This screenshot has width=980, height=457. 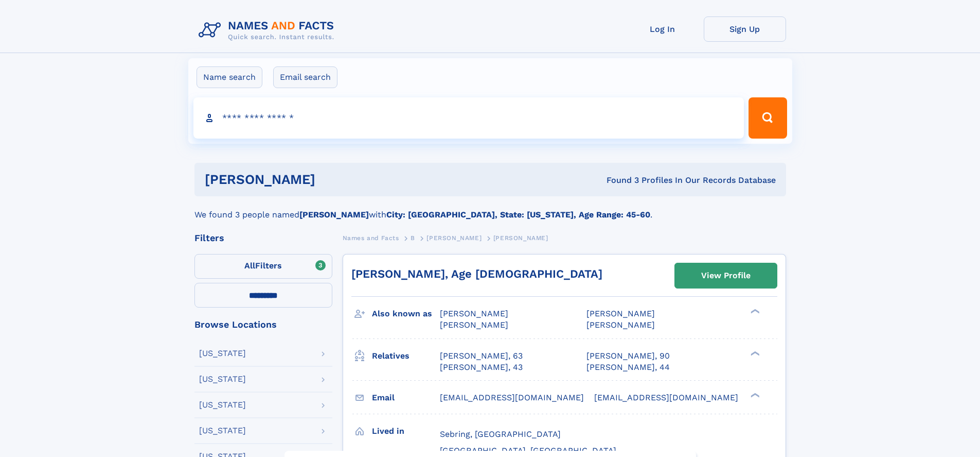 I want to click on a: View Profile, so click(x=726, y=276).